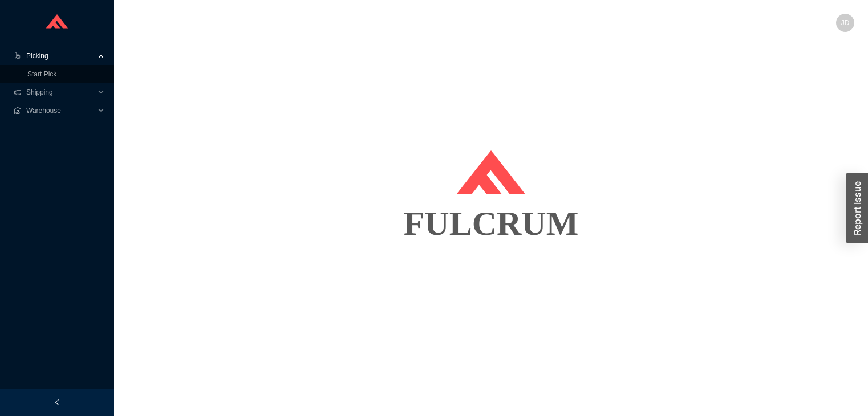  What do you see at coordinates (60, 56) in the screenshot?
I see `span: Picking` at bounding box center [60, 56].